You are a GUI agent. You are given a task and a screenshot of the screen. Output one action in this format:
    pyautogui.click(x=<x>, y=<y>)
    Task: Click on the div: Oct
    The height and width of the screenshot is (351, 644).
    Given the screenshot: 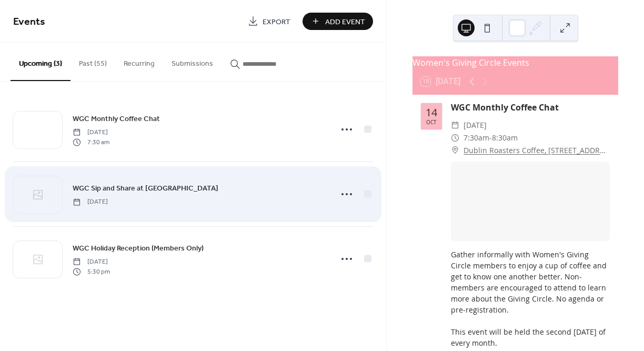 What is the action you would take?
    pyautogui.click(x=431, y=122)
    